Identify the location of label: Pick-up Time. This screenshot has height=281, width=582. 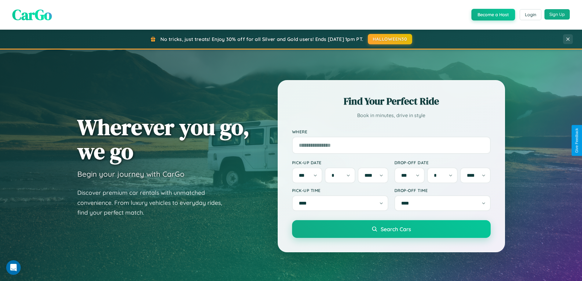
(340, 190).